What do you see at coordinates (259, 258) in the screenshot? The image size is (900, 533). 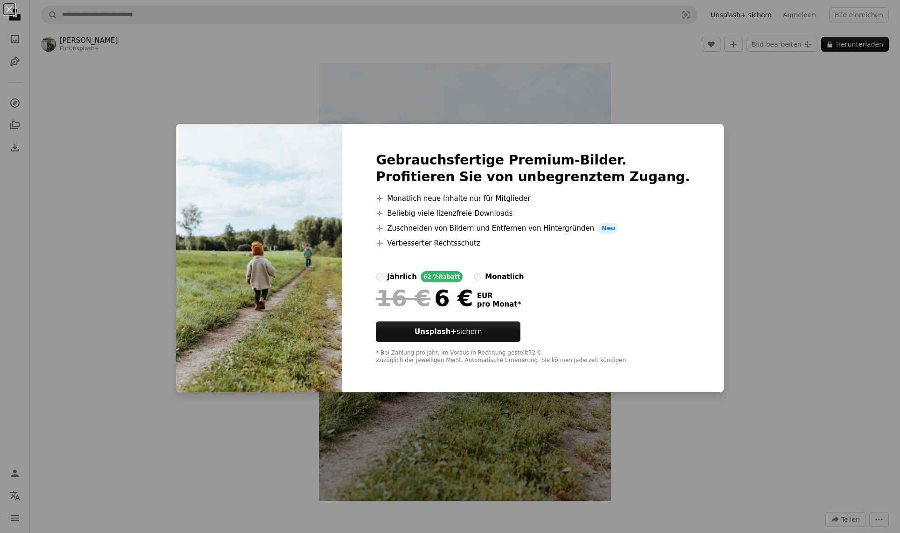 I see `img: premium_photo-1668197023038-04f17cdf82a0` at bounding box center [259, 258].